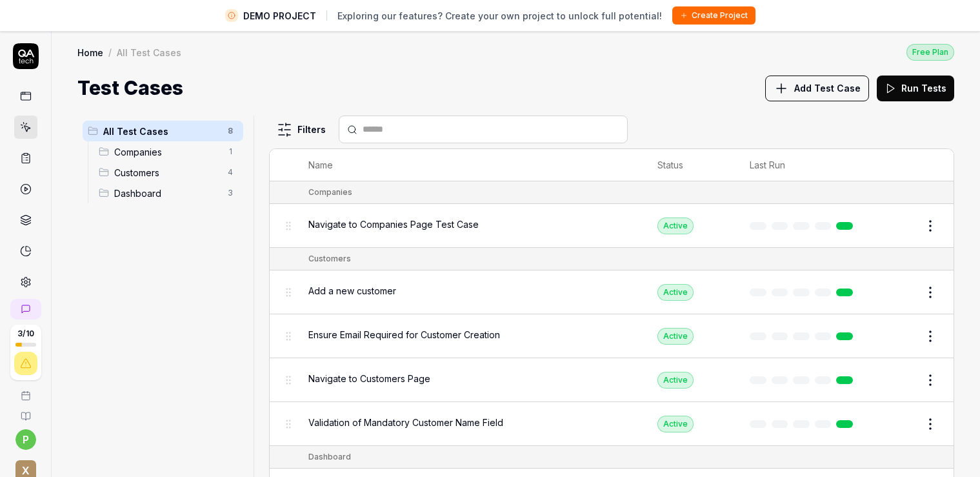 This screenshot has height=477, width=980. What do you see at coordinates (25, 440) in the screenshot?
I see `button: p` at bounding box center [25, 440].